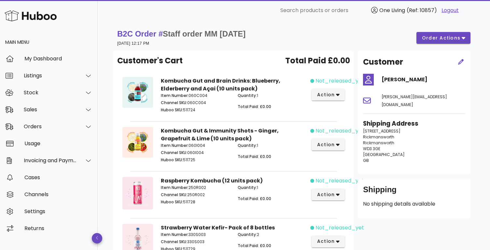  Describe the element at coordinates (221, 84) in the screenshot. I see `strong: Kombucha Gut and Brain Drinks: Blueberry, Elderberry and Açai (10 units pack)` at that location.